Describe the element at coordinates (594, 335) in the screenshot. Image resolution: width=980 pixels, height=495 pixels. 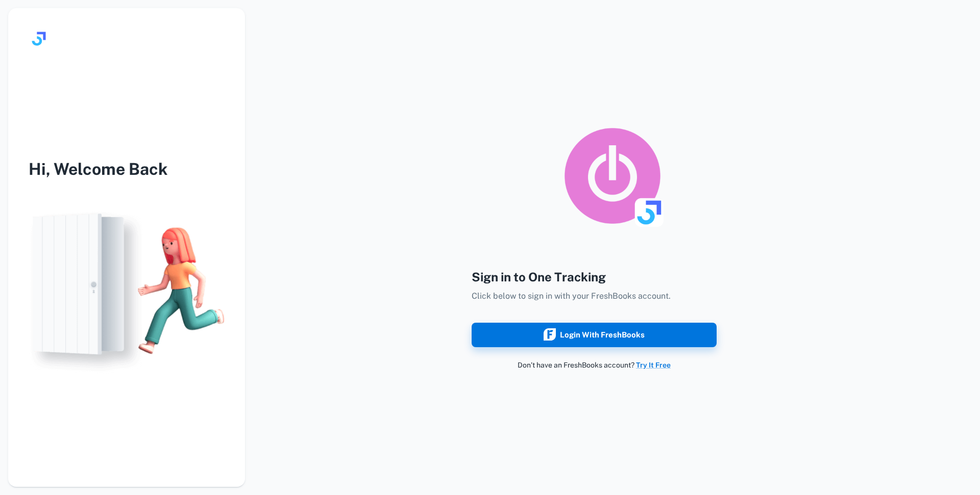
I see `div: Login with FreshBooks` at that location.